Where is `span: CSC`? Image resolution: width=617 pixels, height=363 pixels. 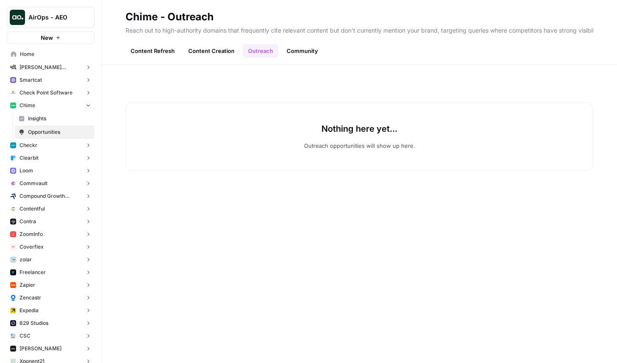
span: CSC is located at coordinates (25, 336).